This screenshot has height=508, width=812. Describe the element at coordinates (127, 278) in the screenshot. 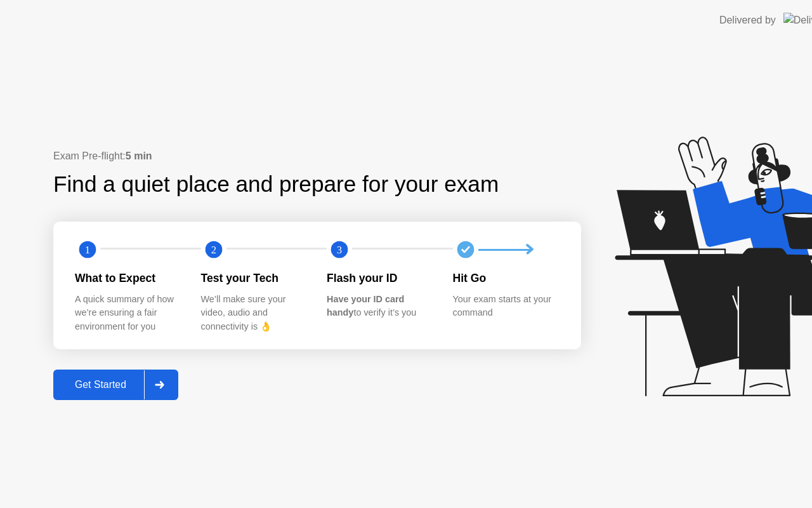

I see `div: What to Expect` at that location.